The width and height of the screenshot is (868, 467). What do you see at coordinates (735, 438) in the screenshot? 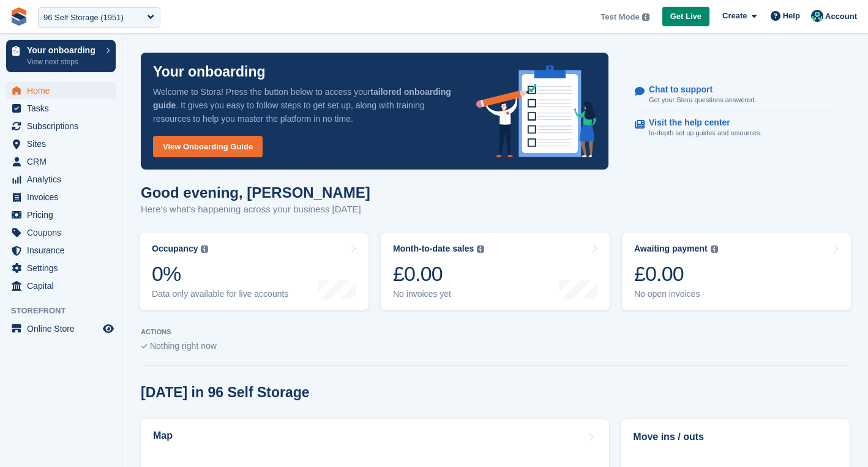
I see `h2: Move ins / outs` at bounding box center [735, 438].